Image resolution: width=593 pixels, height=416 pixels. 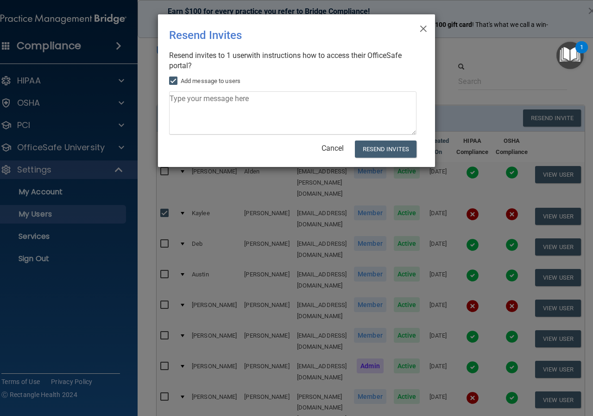 I want to click on a: Cancel, so click(x=333, y=148).